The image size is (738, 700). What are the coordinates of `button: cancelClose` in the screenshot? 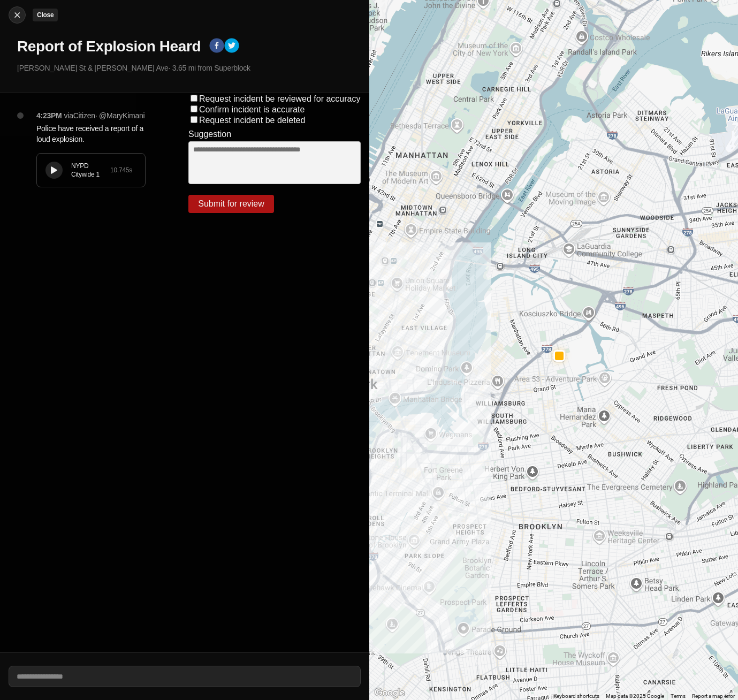 It's located at (17, 15).